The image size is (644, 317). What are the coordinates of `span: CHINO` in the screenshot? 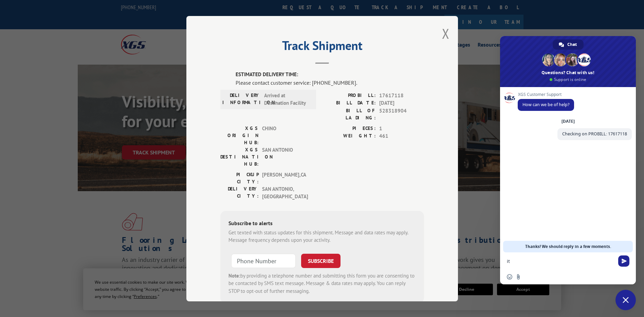 It's located at (284, 135).